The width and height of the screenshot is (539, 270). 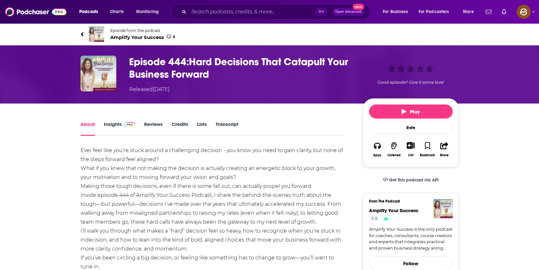 What do you see at coordinates (130, 125) in the screenshot?
I see `img: Podchaser Pro` at bounding box center [130, 125].